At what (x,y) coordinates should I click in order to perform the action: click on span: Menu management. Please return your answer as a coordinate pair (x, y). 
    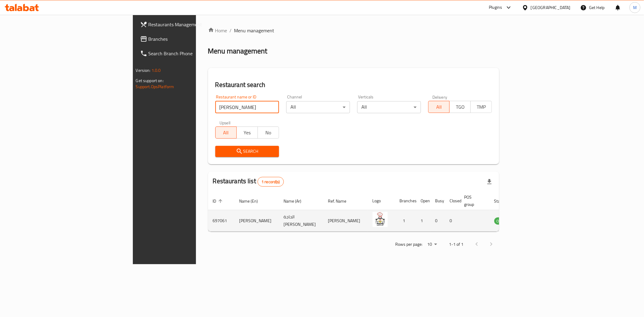
    Looking at the image, I should click on (254, 30).